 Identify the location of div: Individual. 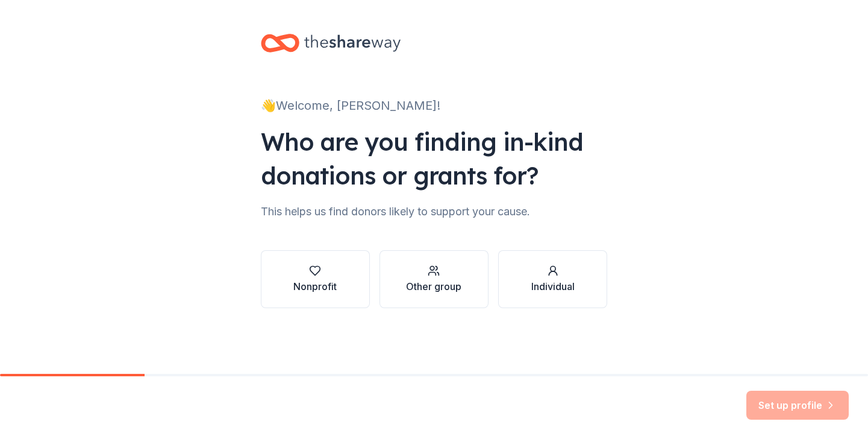
(553, 286).